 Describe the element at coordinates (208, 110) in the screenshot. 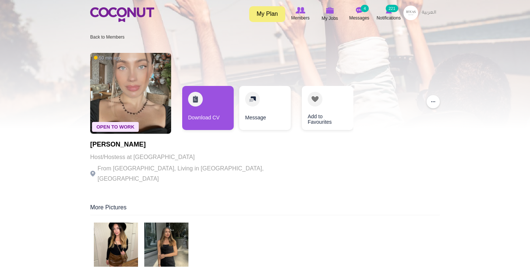

I see `div: 1 / 3` at that location.